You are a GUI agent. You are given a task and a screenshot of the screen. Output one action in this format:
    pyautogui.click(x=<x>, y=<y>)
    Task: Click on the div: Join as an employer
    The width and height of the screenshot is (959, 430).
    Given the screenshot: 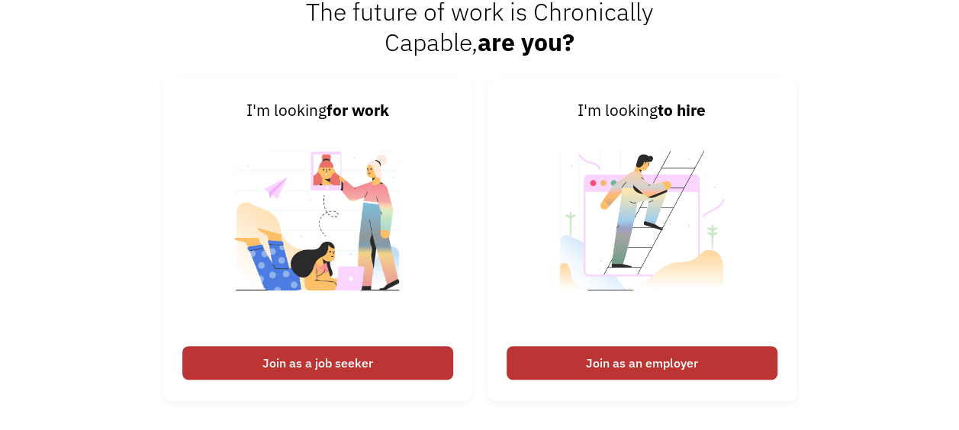 What is the action you would take?
    pyautogui.click(x=642, y=363)
    